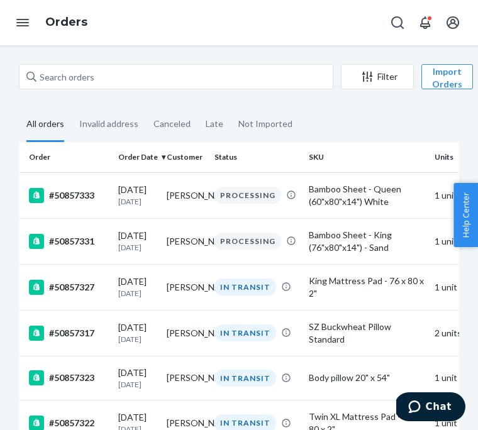  Describe the element at coordinates (453, 333) in the screenshot. I see `td: 2 units` at that location.